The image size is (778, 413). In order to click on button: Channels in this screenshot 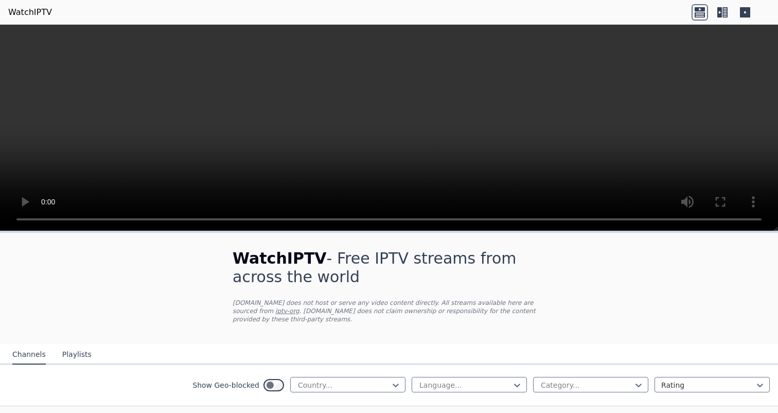, I will do `click(29, 354)`.